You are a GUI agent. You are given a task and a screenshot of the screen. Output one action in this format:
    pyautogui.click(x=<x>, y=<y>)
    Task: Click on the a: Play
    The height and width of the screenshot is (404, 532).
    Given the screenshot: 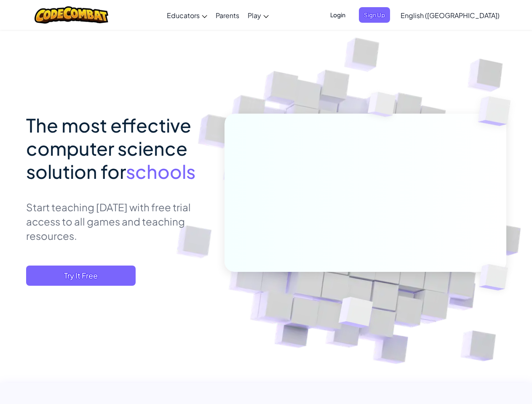 What is the action you would take?
    pyautogui.click(x=258, y=15)
    